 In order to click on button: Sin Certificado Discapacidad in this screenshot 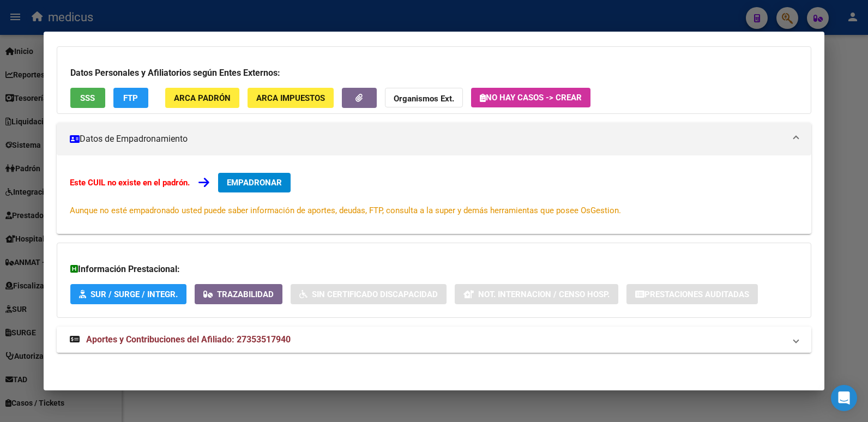, I will do `click(368, 294)`.